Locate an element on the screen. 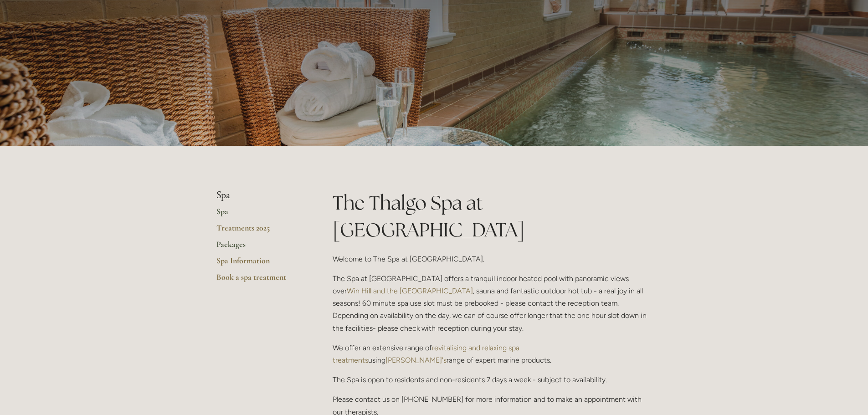 The height and width of the screenshot is (415, 868). p: We offer an extensive range of using range of expert marine products. is located at coordinates (492, 354).